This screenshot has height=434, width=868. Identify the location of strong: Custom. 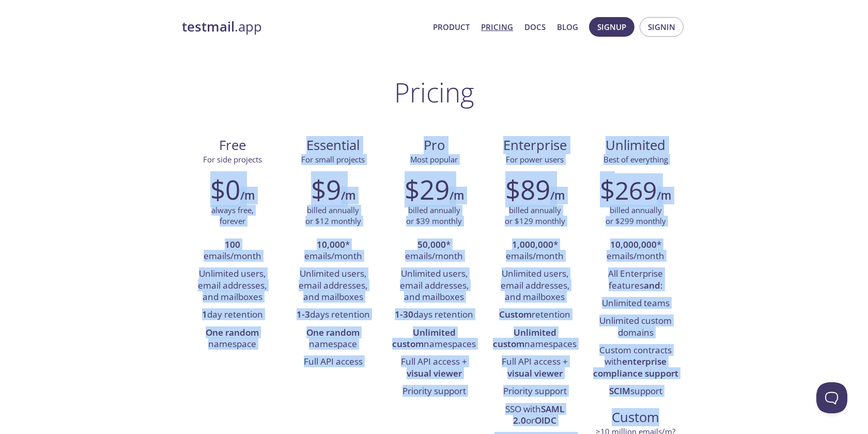
(515, 314).